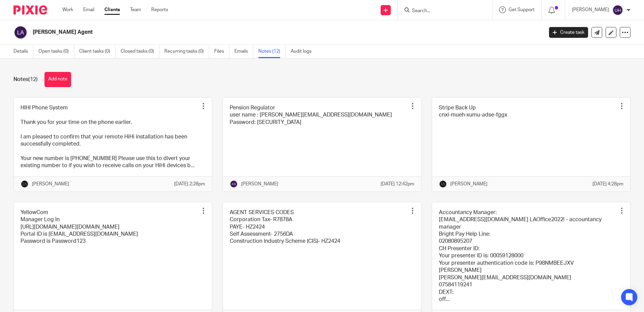 Image resolution: width=644 pixels, height=312 pixels. Describe the element at coordinates (56, 52) in the screenshot. I see `a: Open tasks (0)` at that location.